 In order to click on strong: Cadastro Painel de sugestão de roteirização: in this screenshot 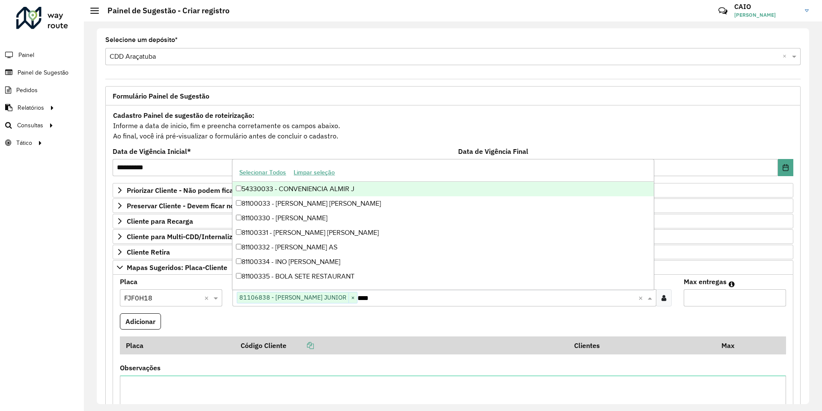, I will do `click(184, 115)`.